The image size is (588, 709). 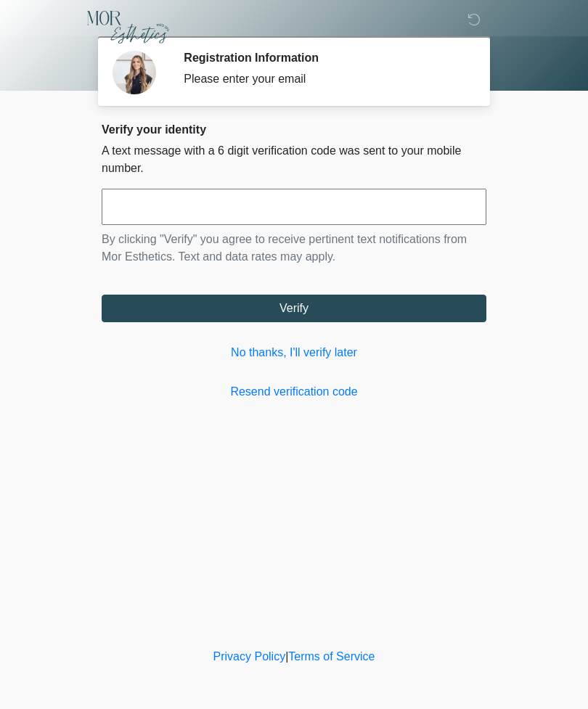 What do you see at coordinates (249, 656) in the screenshot?
I see `a: Privacy Policy` at bounding box center [249, 656].